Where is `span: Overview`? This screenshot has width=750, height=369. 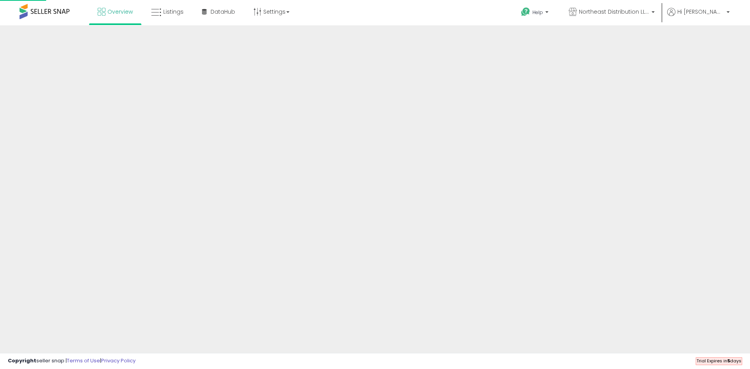 span: Overview is located at coordinates (120, 12).